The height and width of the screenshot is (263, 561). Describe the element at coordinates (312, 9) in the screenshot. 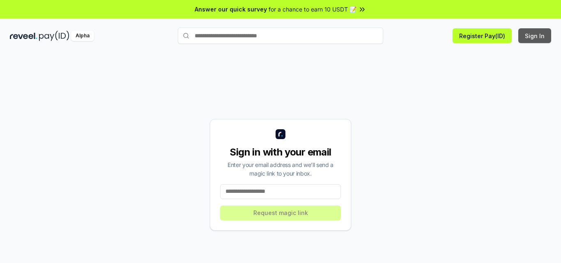

I see `span: for a chance to earn 10 USDT 📝` at that location.